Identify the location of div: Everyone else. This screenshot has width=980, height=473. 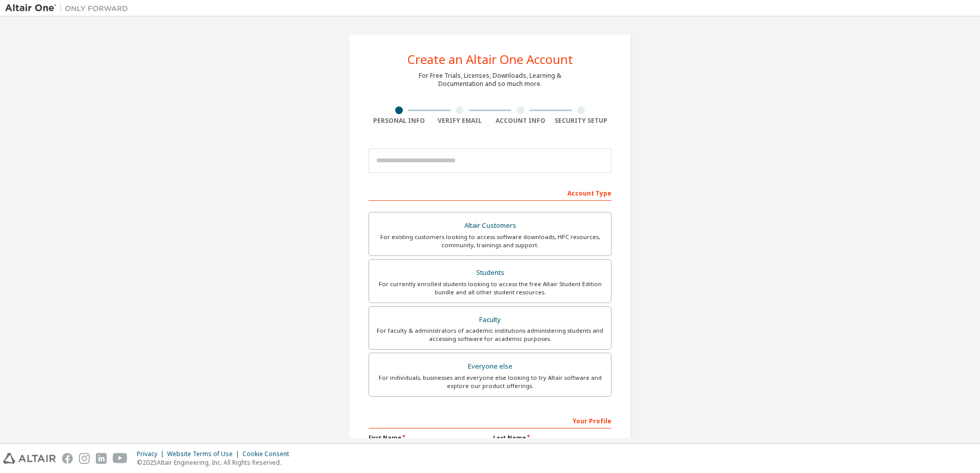
(490, 367).